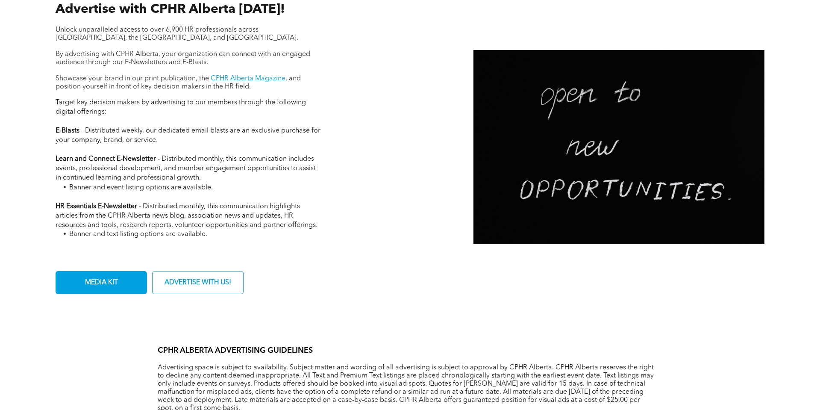 The width and height of the screenshot is (814, 410). Describe the element at coordinates (186, 168) in the screenshot. I see `span: - Distributed monthly, this communication includes events, professional development, and member e...` at that location.